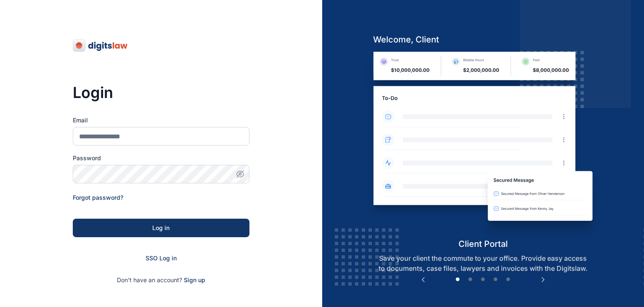 This screenshot has width=644, height=307. Describe the element at coordinates (101, 45) in the screenshot. I see `img: digitslaw-logo` at that location.